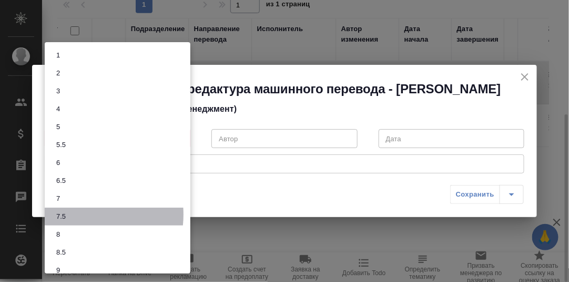 The height and width of the screenshot is (282, 569). What do you see at coordinates (61, 216) in the screenshot?
I see `button: 7.5` at bounding box center [61, 216].